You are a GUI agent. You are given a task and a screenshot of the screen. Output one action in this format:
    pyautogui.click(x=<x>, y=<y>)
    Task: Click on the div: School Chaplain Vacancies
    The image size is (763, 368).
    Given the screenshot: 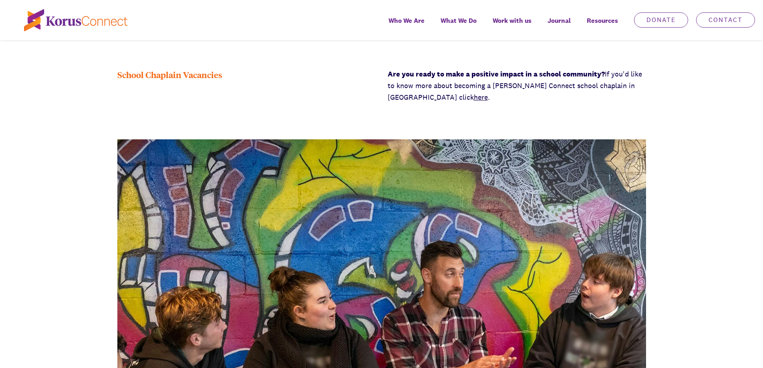 What is the action you would take?
    pyautogui.click(x=246, y=86)
    